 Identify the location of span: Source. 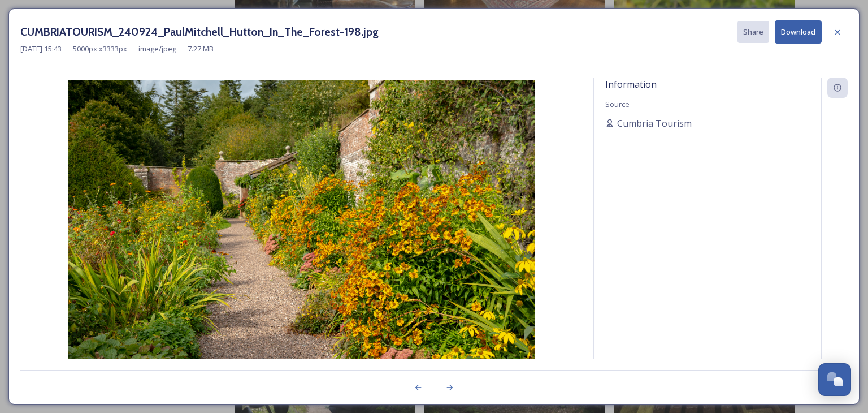
(617, 104).